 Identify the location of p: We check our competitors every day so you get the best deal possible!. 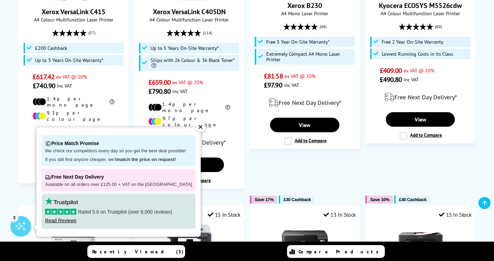
(119, 151).